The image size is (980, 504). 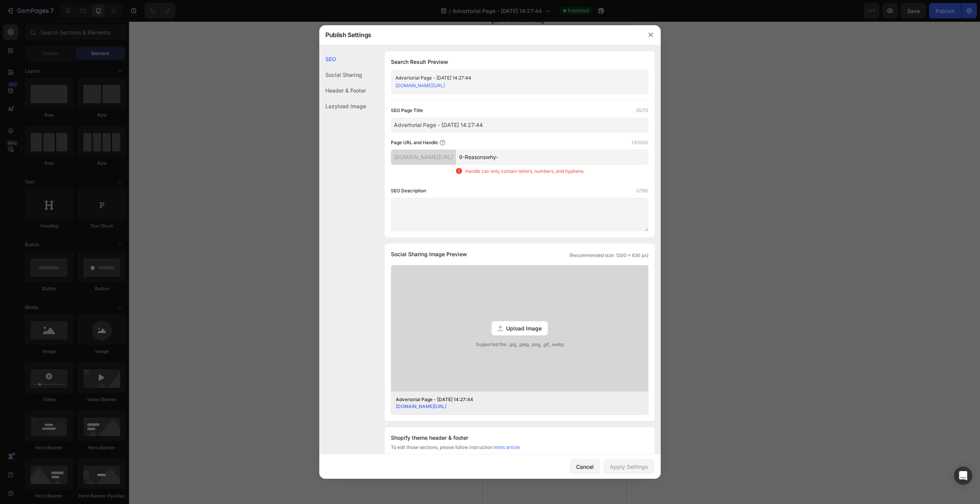 What do you see at coordinates (24, 357) in the screenshot?
I see `span: Add section` at bounding box center [24, 357].